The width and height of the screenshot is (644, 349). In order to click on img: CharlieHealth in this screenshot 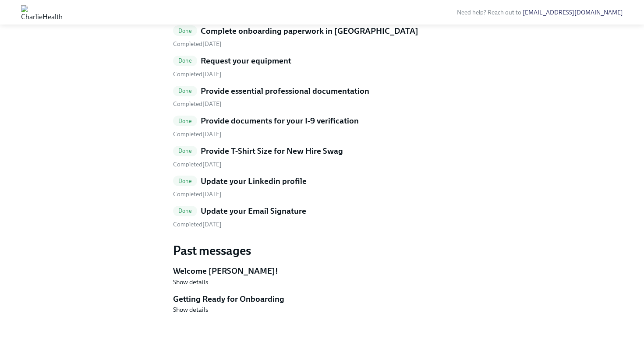, I will do `click(41, 12)`.